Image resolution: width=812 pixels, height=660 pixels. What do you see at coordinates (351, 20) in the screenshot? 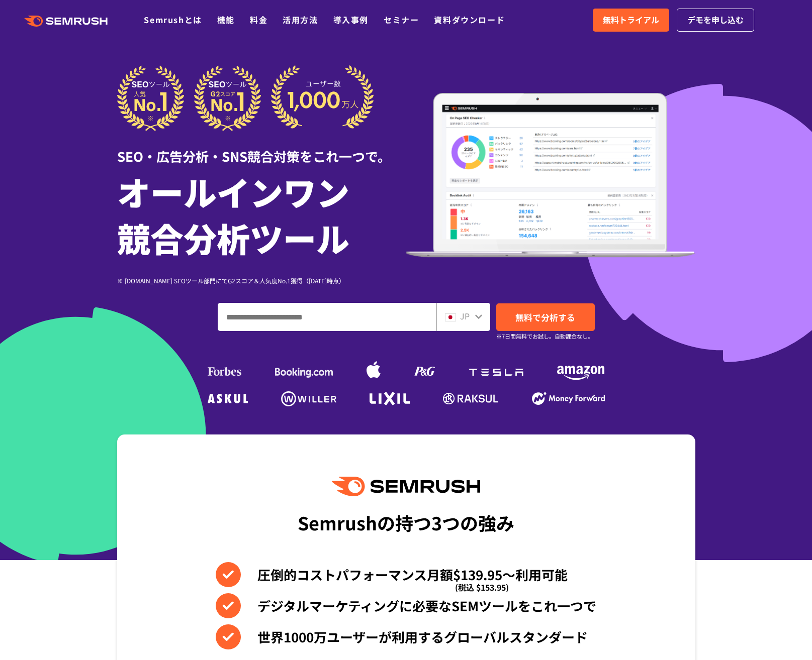
I see `a: 導入事例` at bounding box center [351, 20].